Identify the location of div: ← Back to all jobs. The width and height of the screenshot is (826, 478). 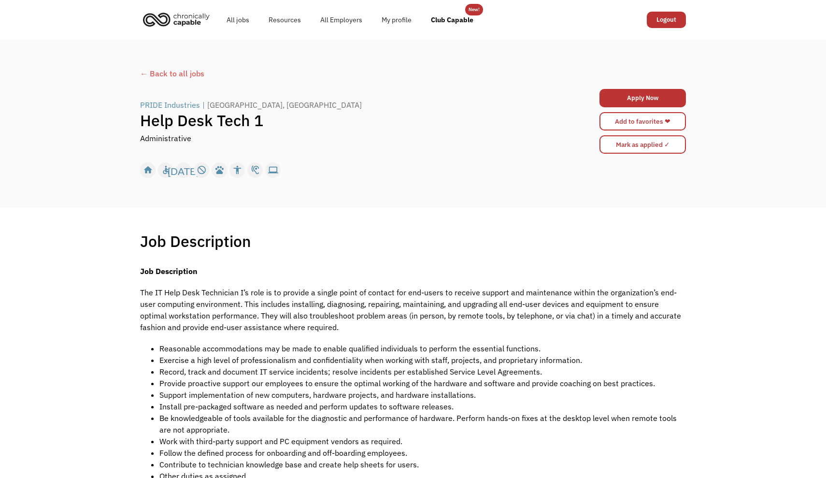
(413, 73).